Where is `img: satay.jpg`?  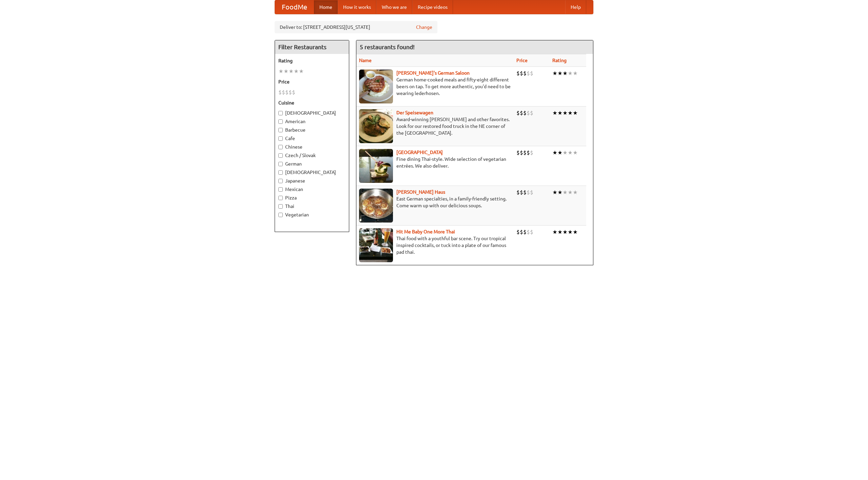 img: satay.jpg is located at coordinates (376, 166).